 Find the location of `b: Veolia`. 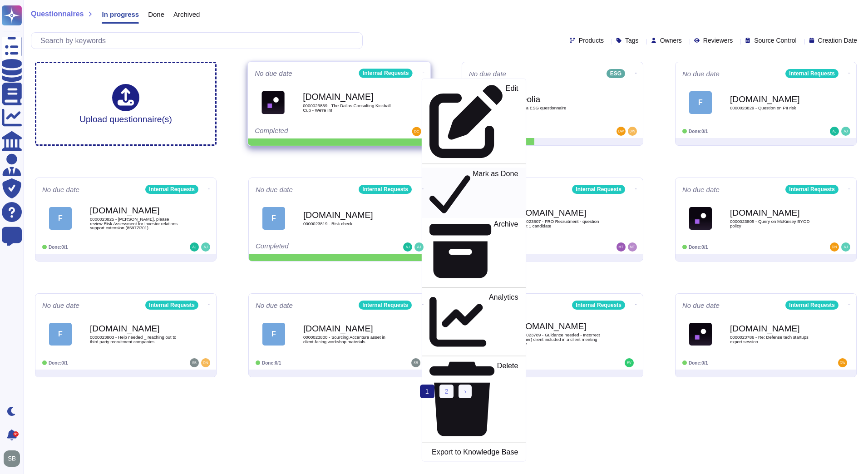

b: Veolia is located at coordinates (562, 99).